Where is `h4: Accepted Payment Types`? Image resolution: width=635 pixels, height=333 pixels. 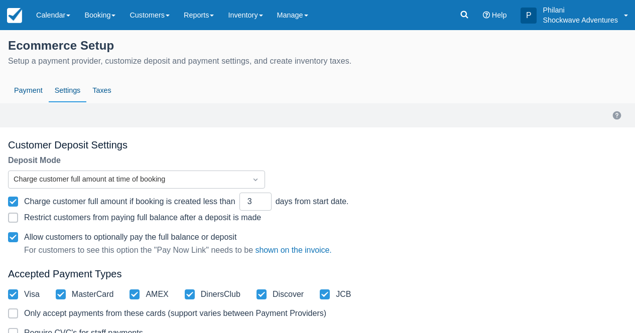
h4: Accepted Payment Types is located at coordinates (317, 274).